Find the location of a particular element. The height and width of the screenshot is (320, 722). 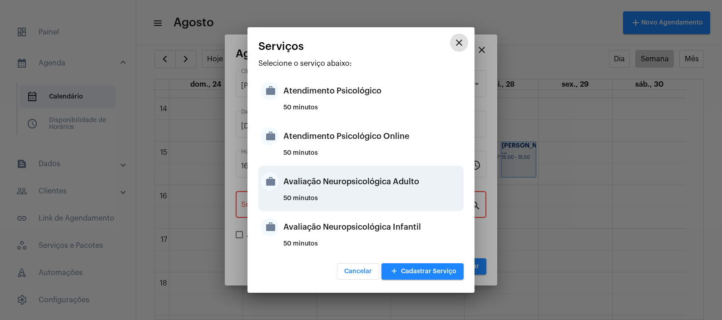

div: Atendimento Psicológico Online is located at coordinates (372, 136).